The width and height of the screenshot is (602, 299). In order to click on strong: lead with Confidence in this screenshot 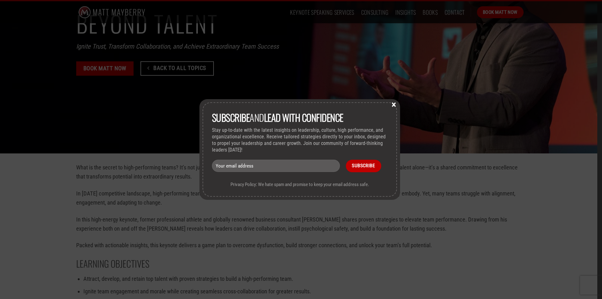, I will do `click(304, 117)`.